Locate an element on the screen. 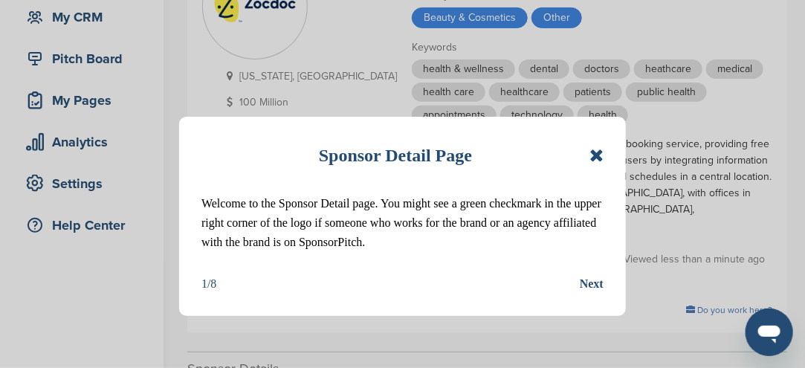 This screenshot has width=805, height=368. h1: Sponsor Detail Page is located at coordinates (395, 155).